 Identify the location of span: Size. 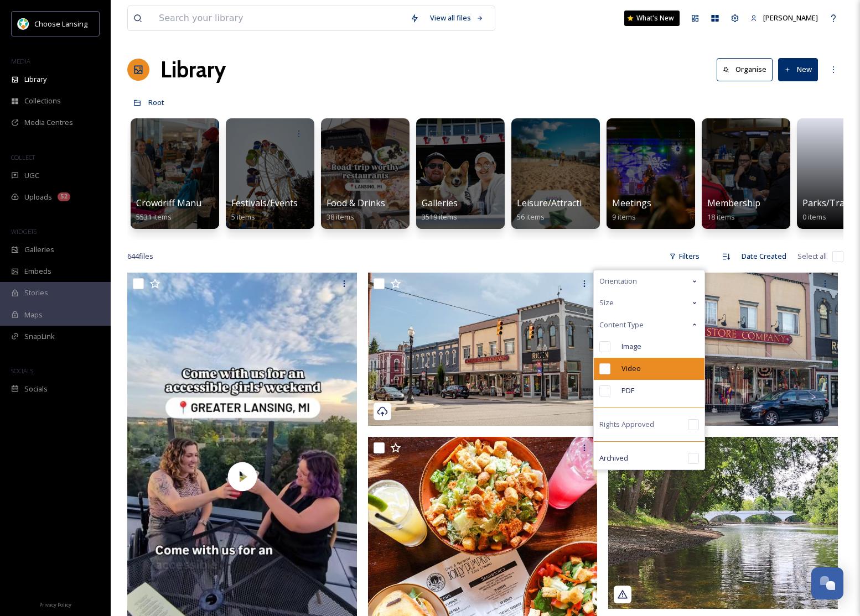
(606, 303).